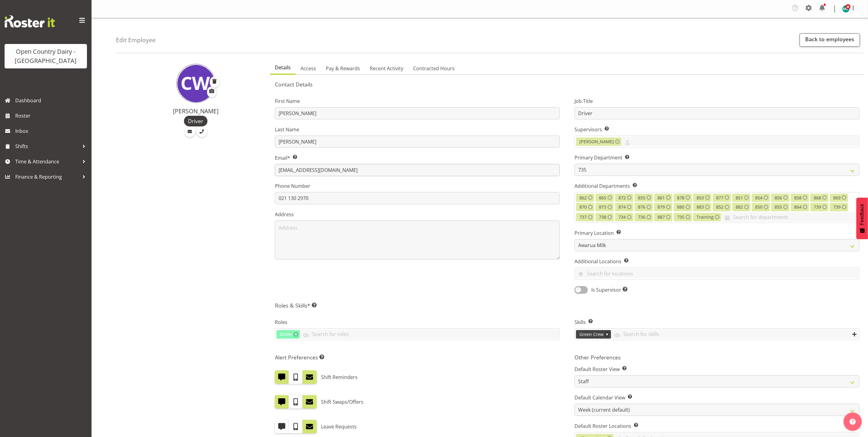 The width and height of the screenshot is (868, 437). What do you see at coordinates (418, 158) in the screenshot?
I see `label: Email*` at bounding box center [418, 158].